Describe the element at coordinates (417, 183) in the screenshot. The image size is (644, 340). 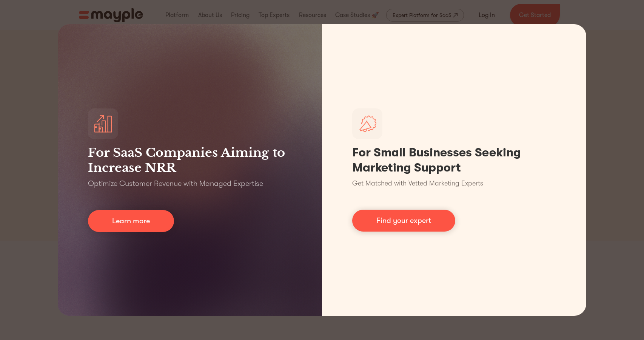
I see `p: Get Matched with Vetted Marketing Experts` at that location.